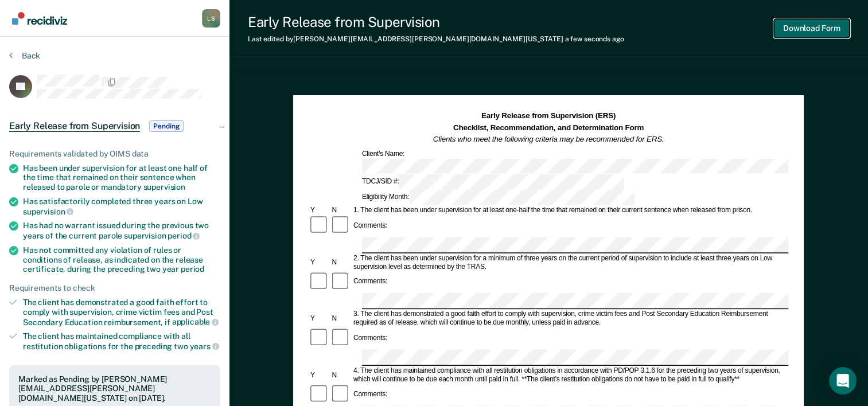 Image resolution: width=868 pixels, height=406 pixels. Describe the element at coordinates (204, 346) in the screenshot. I see `span: years` at that location.